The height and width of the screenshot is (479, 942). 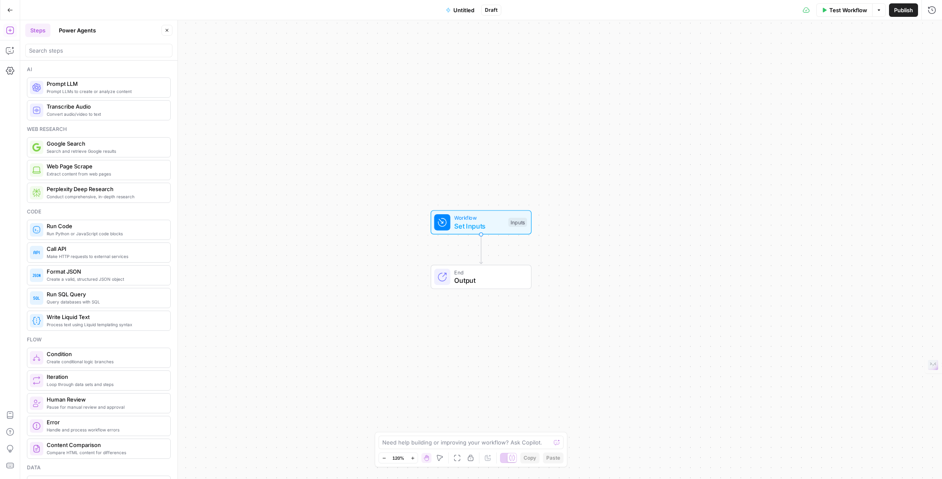 I want to click on span: Run Python or JavaScript code blocks, so click(x=105, y=233).